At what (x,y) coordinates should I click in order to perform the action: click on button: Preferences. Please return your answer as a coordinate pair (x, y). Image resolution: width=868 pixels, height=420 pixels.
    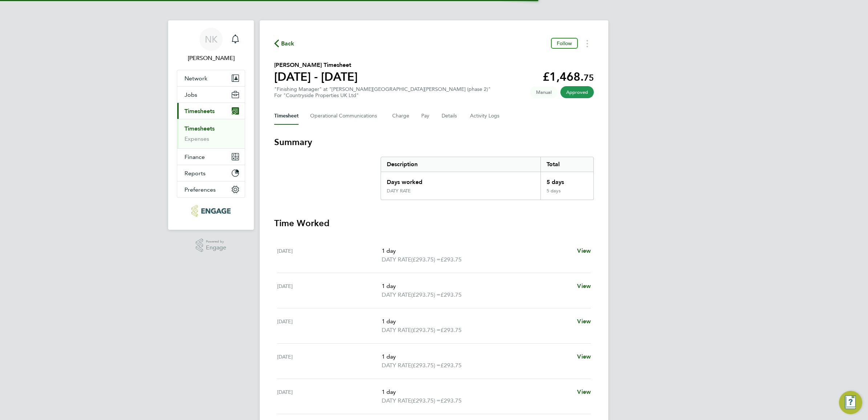
    Looking at the image, I should click on (211, 189).